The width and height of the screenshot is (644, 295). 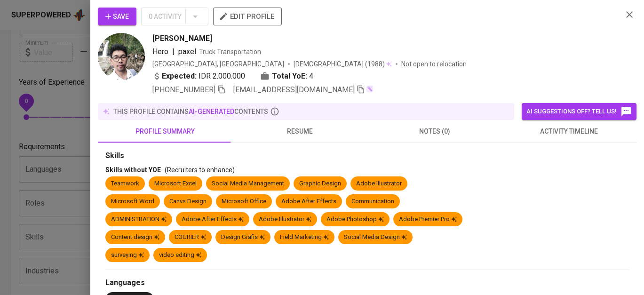 I want to click on span: Save, so click(x=117, y=17).